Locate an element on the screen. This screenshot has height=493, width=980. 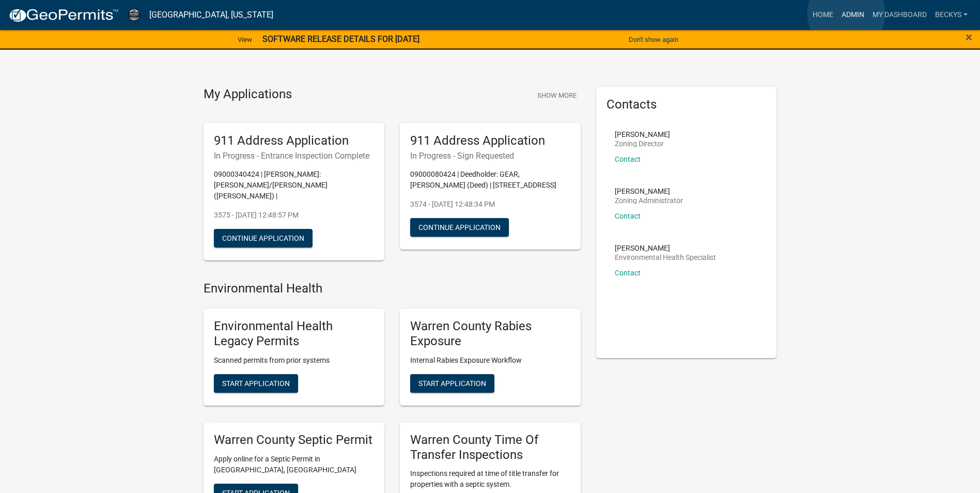
p: Internal Rabies Exposure Workflow is located at coordinates (490, 360).